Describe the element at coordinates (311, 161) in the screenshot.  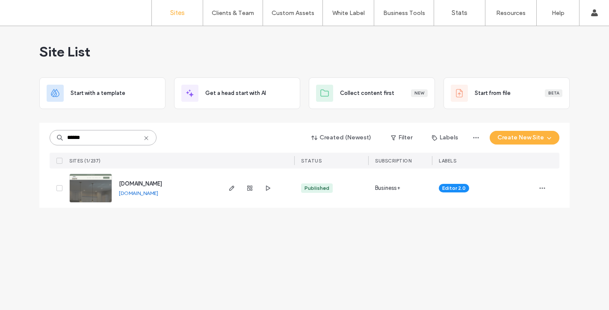
I see `span: STATUS` at that location.